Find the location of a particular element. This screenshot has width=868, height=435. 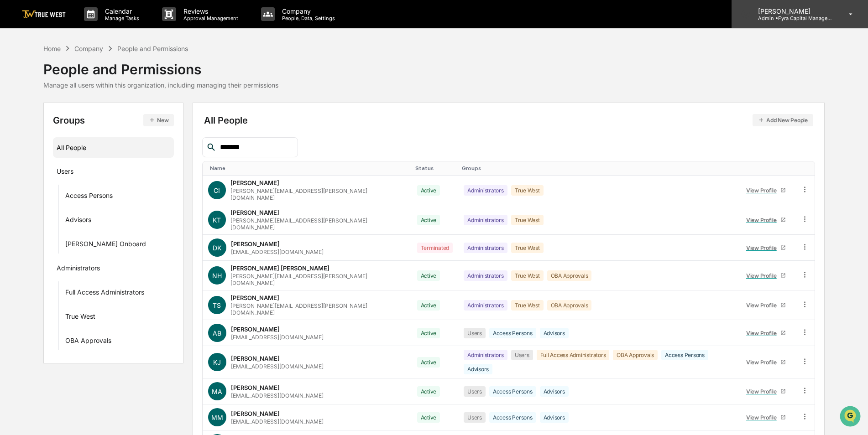

span: NH is located at coordinates (217, 276).